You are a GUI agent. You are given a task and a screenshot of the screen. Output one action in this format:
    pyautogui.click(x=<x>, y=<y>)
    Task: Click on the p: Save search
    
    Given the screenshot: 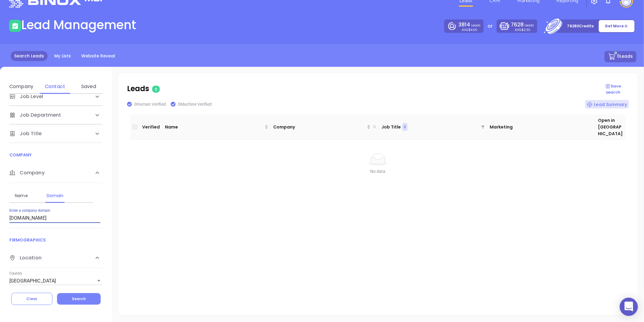 What is the action you would take?
    pyautogui.click(x=613, y=89)
    